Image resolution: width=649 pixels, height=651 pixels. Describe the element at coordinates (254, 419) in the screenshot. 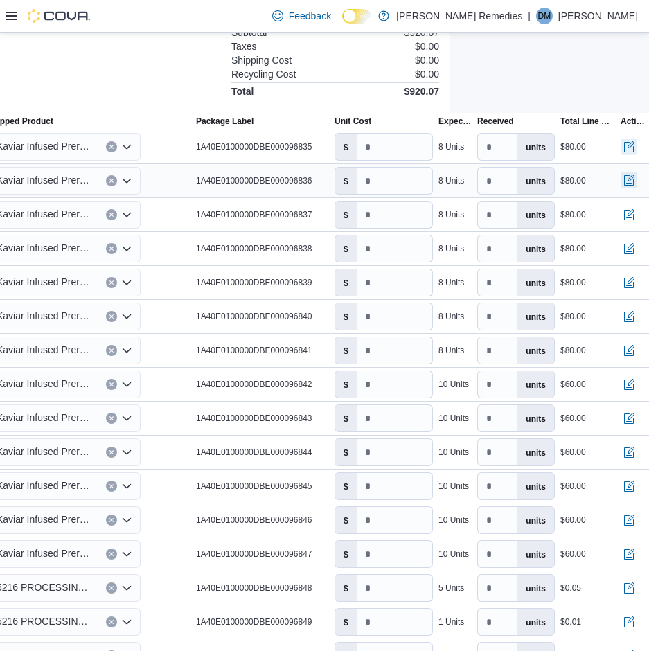

I see `span: 1A40E0100000DBE000096843` at that location.